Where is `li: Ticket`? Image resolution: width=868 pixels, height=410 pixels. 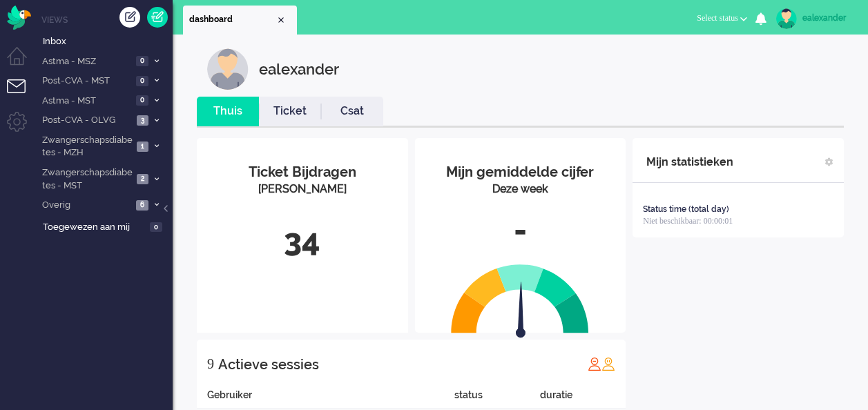
li: Ticket is located at coordinates (290, 111).